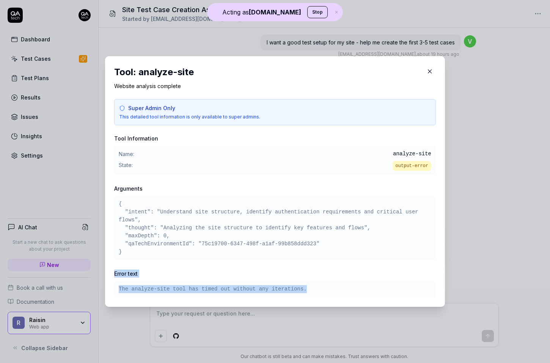 This screenshot has width=550, height=363. What do you see at coordinates (430, 71) in the screenshot?
I see `button: Close Modal` at bounding box center [430, 71].